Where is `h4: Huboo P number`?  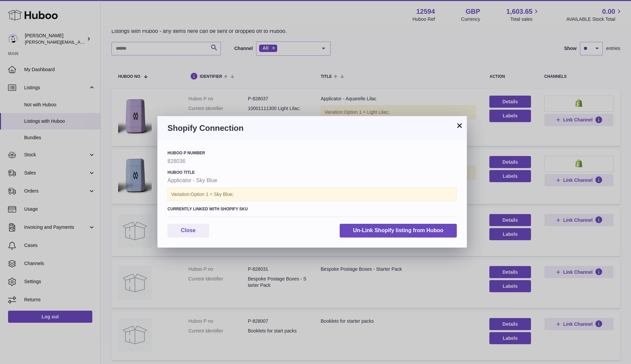 h4: Huboo P number is located at coordinates (312, 153).